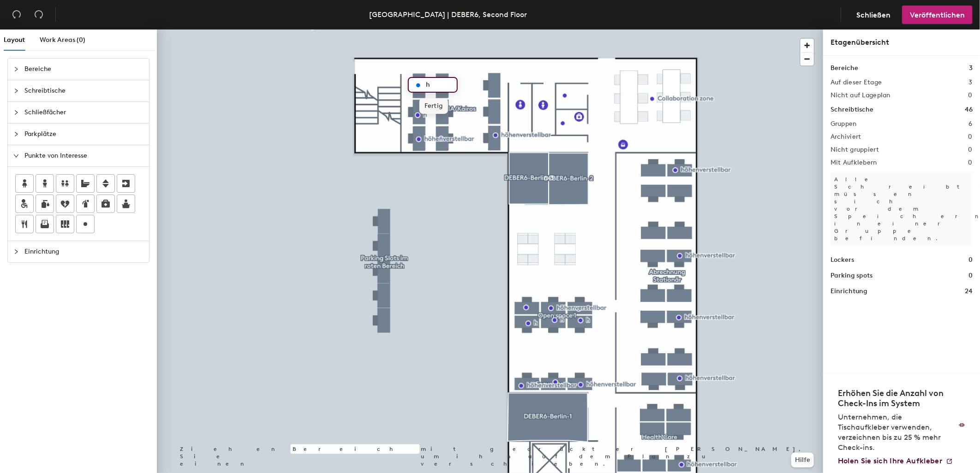  I want to click on h2: 6, so click(971, 124).